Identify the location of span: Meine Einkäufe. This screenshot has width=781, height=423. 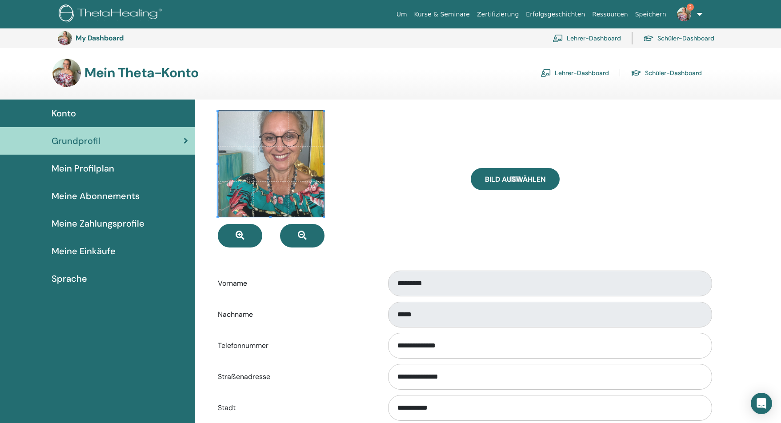
(84, 251).